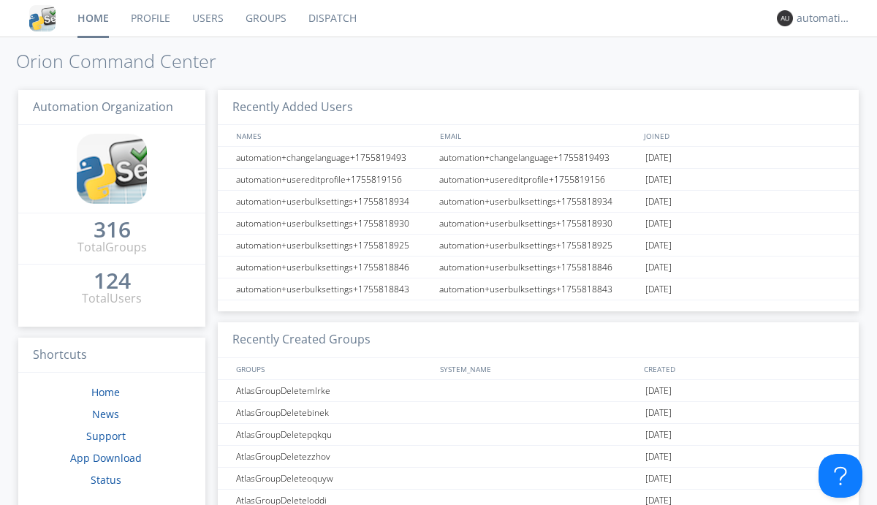 The height and width of the screenshot is (505, 877). I want to click on div: AtlasGroupDeletepqkqu, so click(333, 434).